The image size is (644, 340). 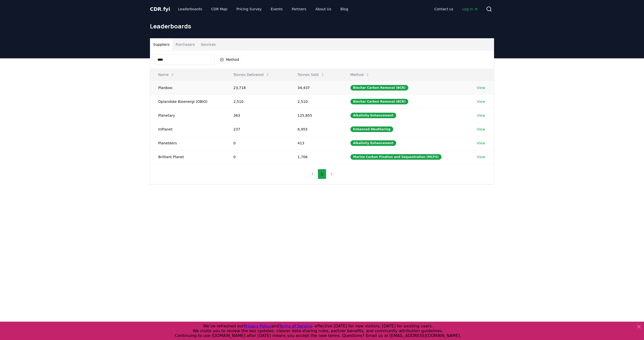 I want to click on a: Log in, so click(x=471, y=9).